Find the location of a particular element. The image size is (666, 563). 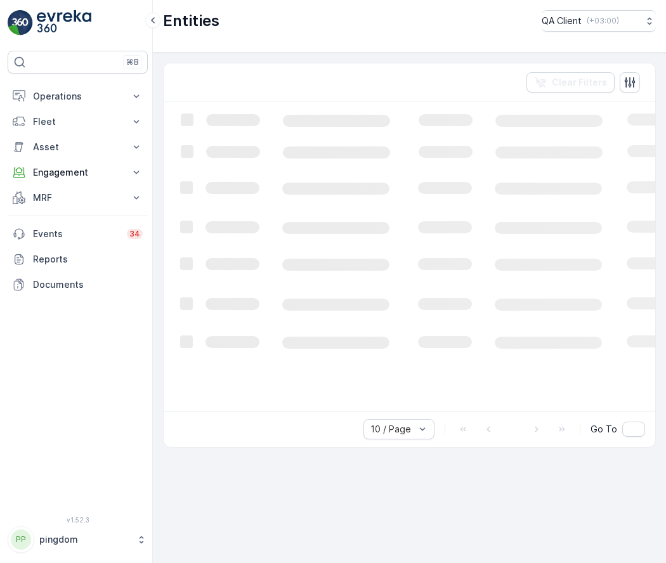

button: MRF is located at coordinates (77, 198).